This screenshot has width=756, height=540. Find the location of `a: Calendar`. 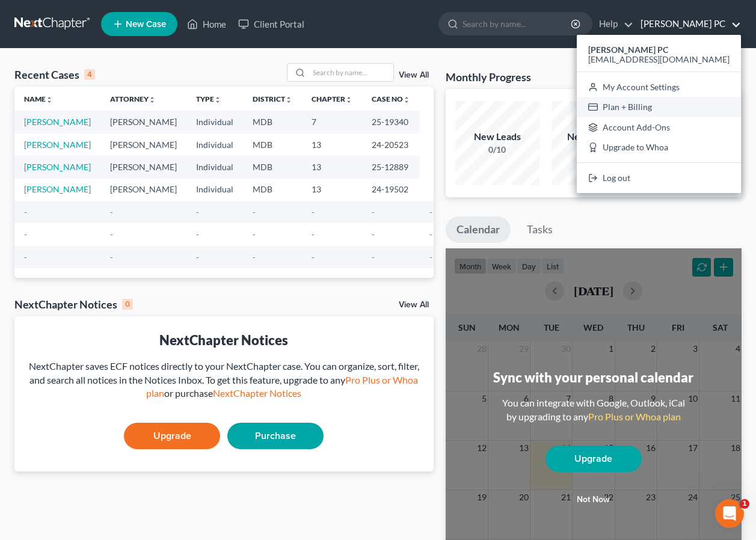

a: Calendar is located at coordinates (478, 230).